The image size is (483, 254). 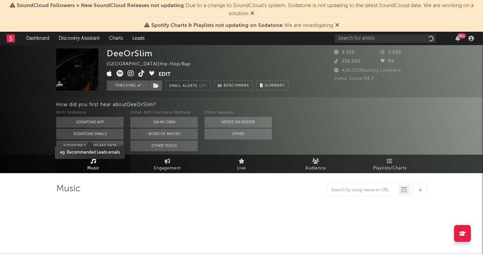 I want to click on button: On My Own, so click(x=164, y=122).